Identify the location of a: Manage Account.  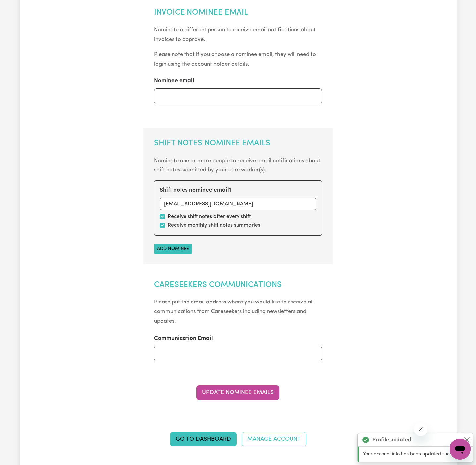
(274, 440).